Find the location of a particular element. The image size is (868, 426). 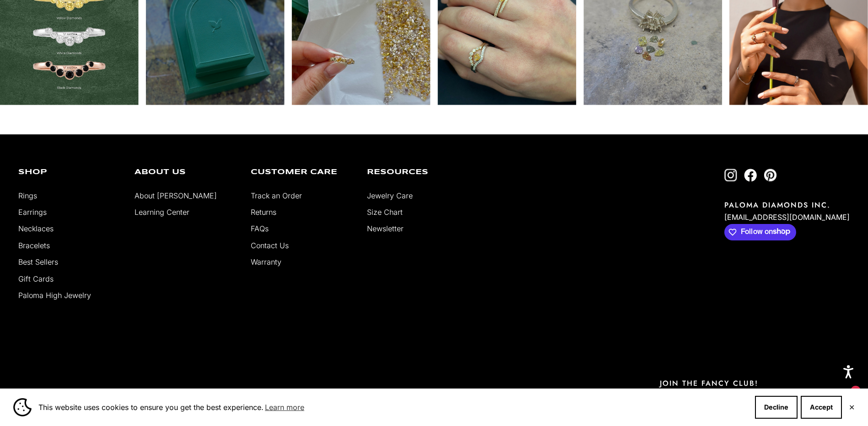

a: Jewelry Care is located at coordinates (390, 195).